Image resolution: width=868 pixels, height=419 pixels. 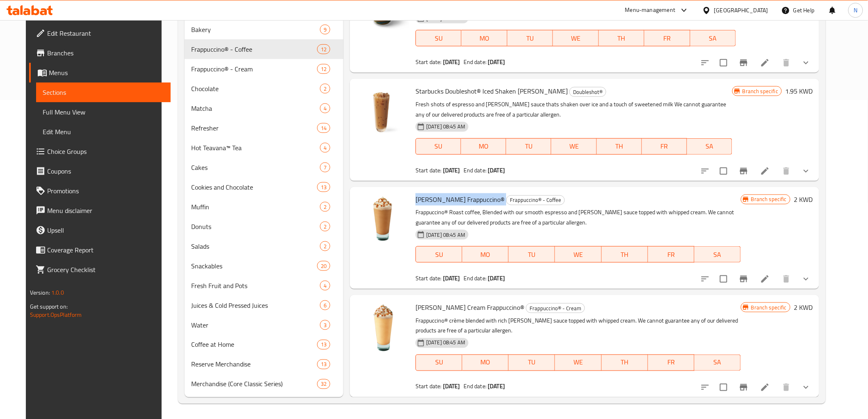 I want to click on span: Cakes, so click(x=255, y=168).